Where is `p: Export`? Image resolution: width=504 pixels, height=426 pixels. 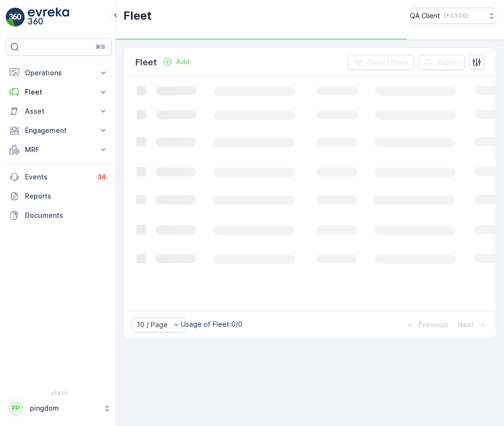
p: Export is located at coordinates (448, 62).